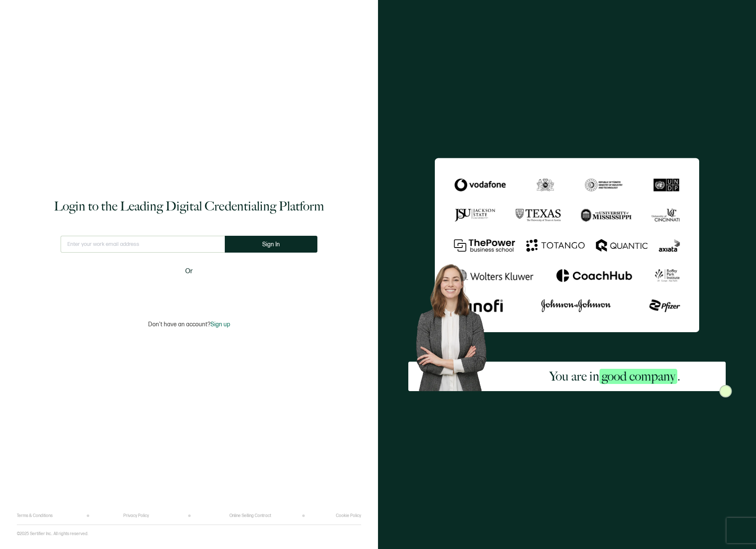 This screenshot has width=756, height=549. I want to click on span: Sign up, so click(220, 324).